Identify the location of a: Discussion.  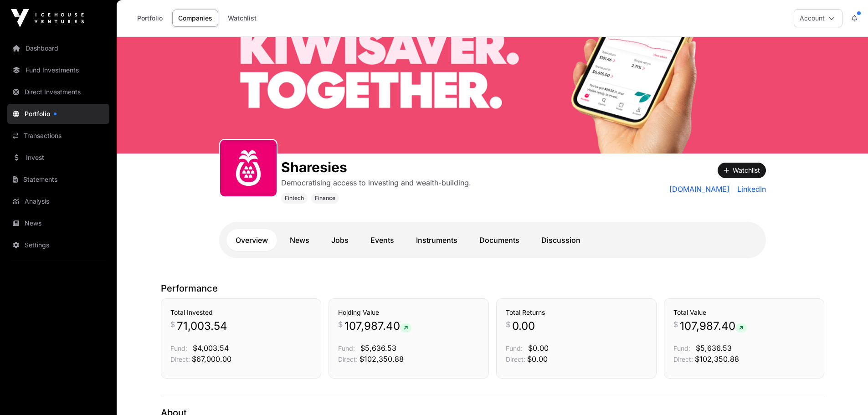
(561, 240).